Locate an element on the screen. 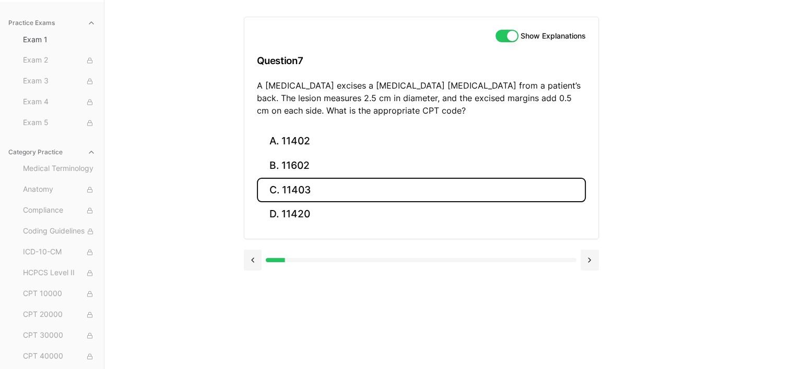  button: CPT 10000 is located at coordinates (59, 294).